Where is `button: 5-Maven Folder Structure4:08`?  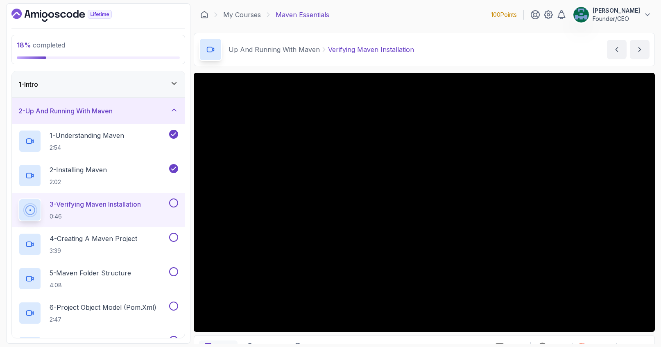
button: 5-Maven Folder Structure4:08 is located at coordinates (98, 279).